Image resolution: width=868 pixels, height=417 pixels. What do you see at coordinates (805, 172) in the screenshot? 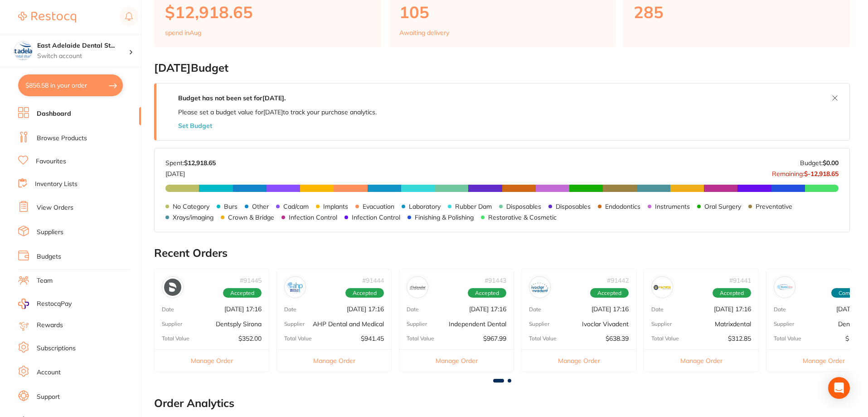
I see `p: Remaining:` at bounding box center [805, 172].